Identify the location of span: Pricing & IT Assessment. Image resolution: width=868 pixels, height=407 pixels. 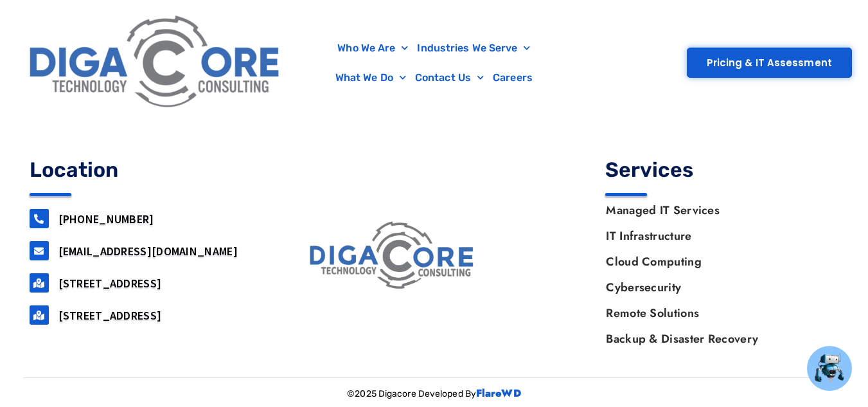
(769, 62).